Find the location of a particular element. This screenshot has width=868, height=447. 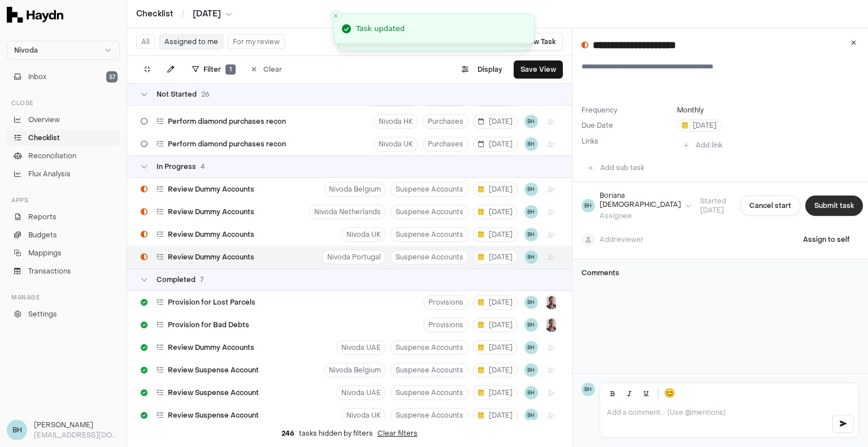

span: Add reviewer is located at coordinates (622, 239).